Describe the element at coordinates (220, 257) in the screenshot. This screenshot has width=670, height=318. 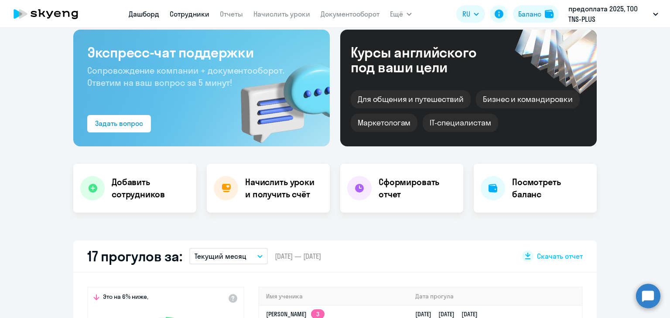
I see `p: Текущий месяц` at that location.